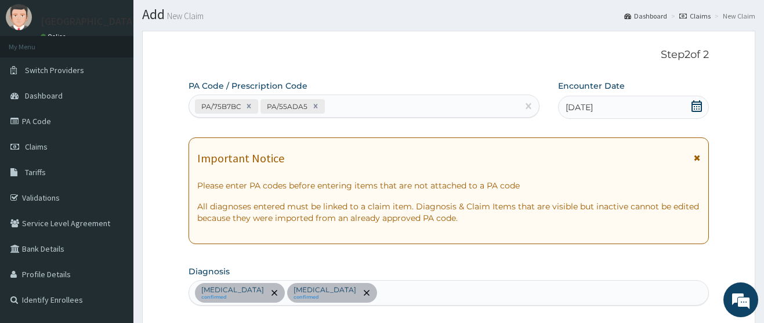 This screenshot has width=764, height=323. What do you see at coordinates (44, 96) in the screenshot?
I see `span: Dashboard` at bounding box center [44, 96].